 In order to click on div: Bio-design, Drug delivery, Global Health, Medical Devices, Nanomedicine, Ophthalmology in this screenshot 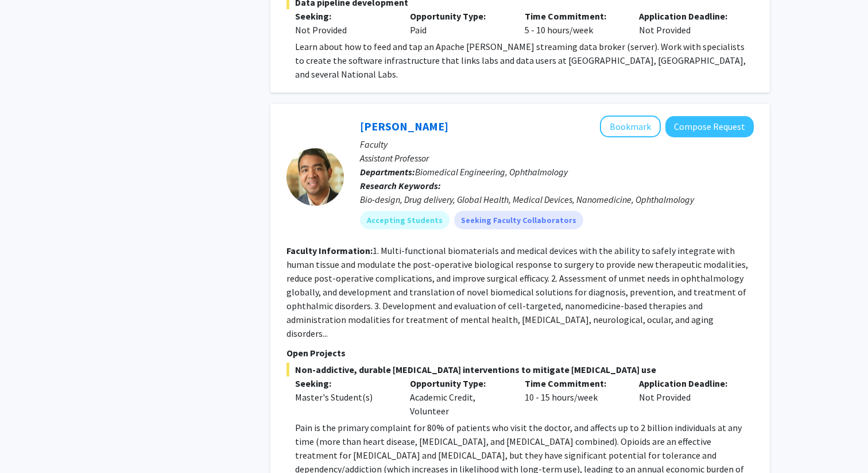, I will do `click(557, 199)`.